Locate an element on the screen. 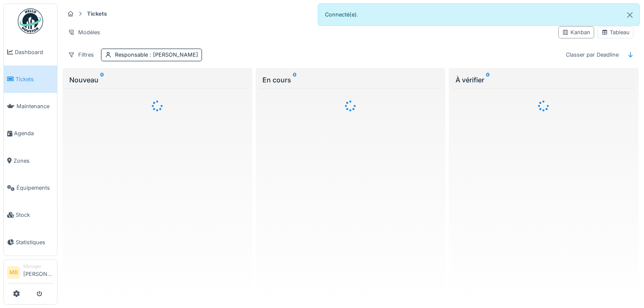 Image resolution: width=644 pixels, height=308 pixels. a: Dashboard is located at coordinates (30, 52).